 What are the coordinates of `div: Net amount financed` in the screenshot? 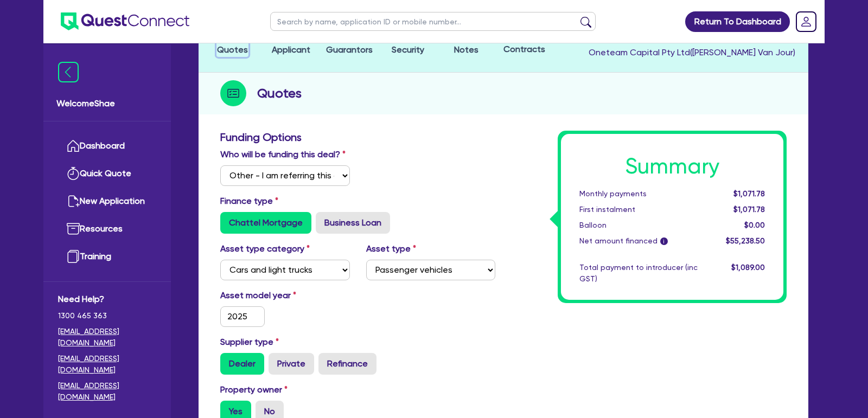 It's located at (639, 241).